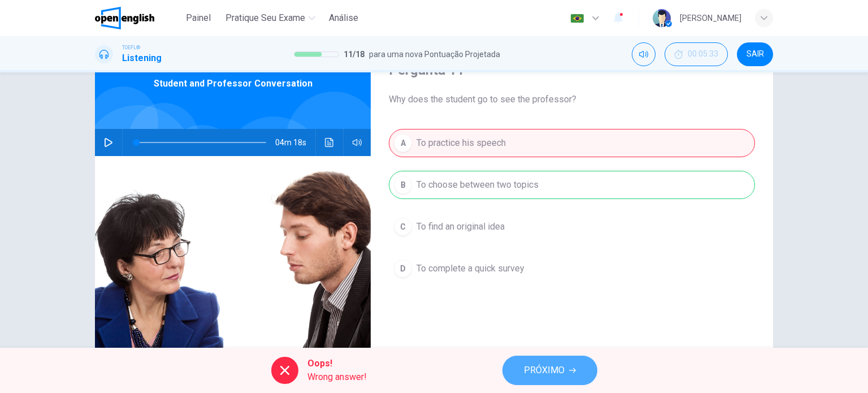  Describe the element at coordinates (337, 377) in the screenshot. I see `span: Wrong answer!` at that location.